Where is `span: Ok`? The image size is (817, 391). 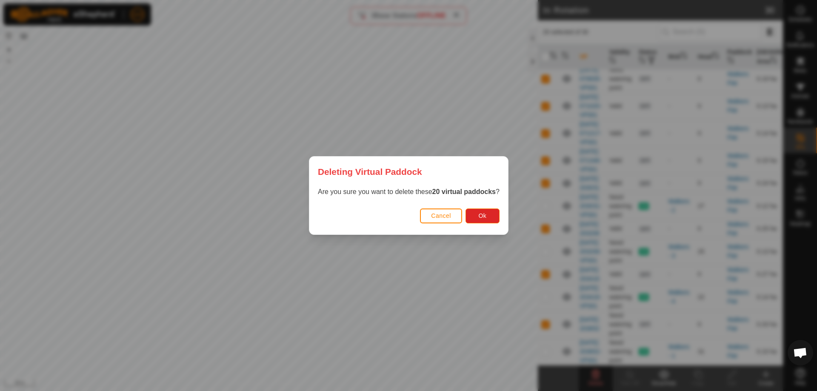
span: Ok is located at coordinates (482, 216).